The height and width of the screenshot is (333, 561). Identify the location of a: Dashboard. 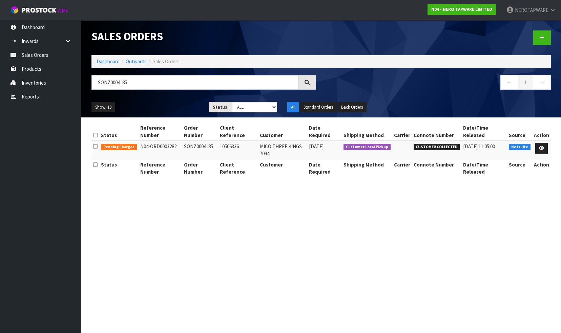
(108, 61).